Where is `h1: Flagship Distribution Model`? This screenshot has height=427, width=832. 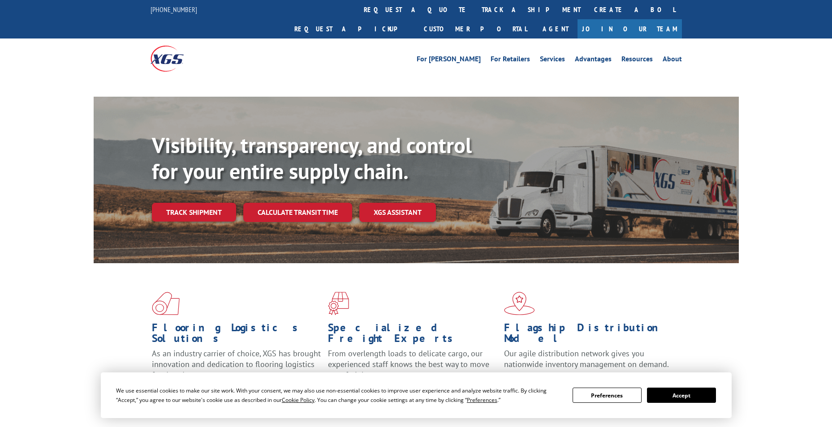
h1: Flagship Distribution Model is located at coordinates (589, 336).